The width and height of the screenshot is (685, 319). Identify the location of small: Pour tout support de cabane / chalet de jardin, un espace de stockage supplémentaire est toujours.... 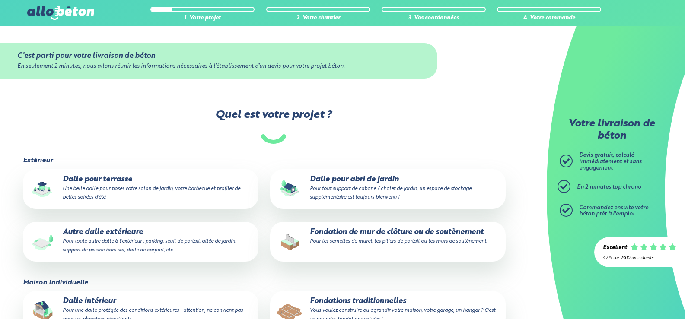
(391, 193).